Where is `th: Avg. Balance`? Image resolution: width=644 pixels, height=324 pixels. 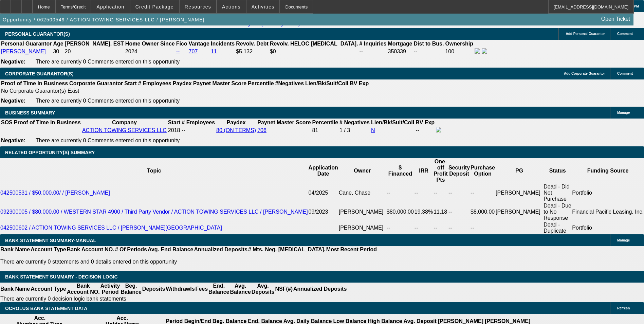 th: Avg. Balance is located at coordinates (240, 289).